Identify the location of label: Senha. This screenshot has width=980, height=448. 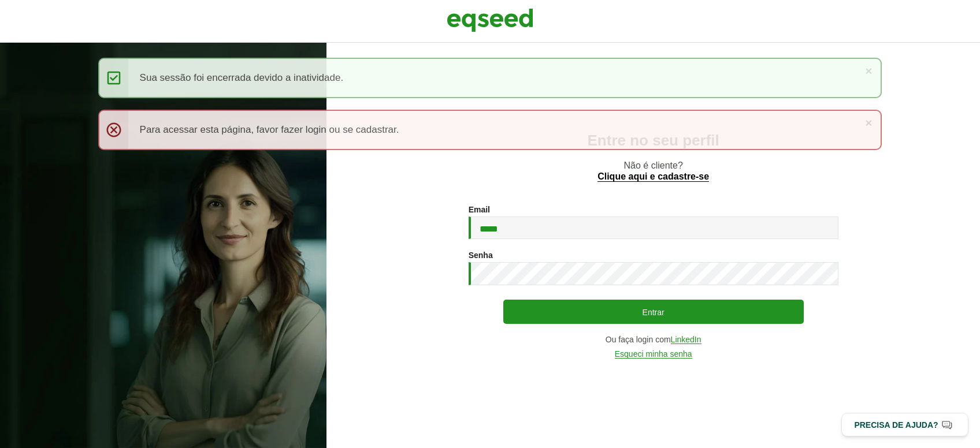
(480, 256).